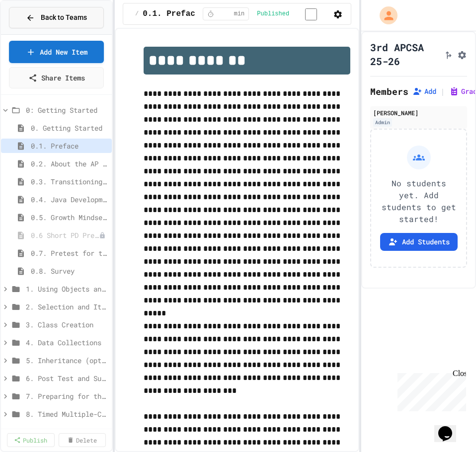  Describe the element at coordinates (67, 324) in the screenshot. I see `span: 3. Class Creation` at that location.